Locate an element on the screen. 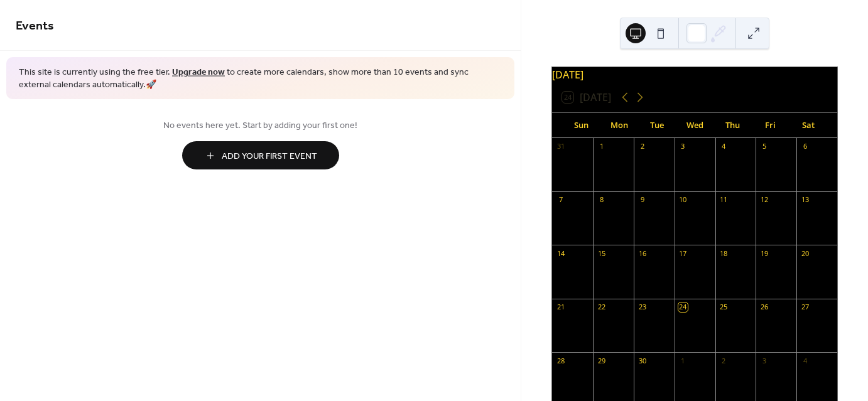  div: 19 is located at coordinates (763, 253).